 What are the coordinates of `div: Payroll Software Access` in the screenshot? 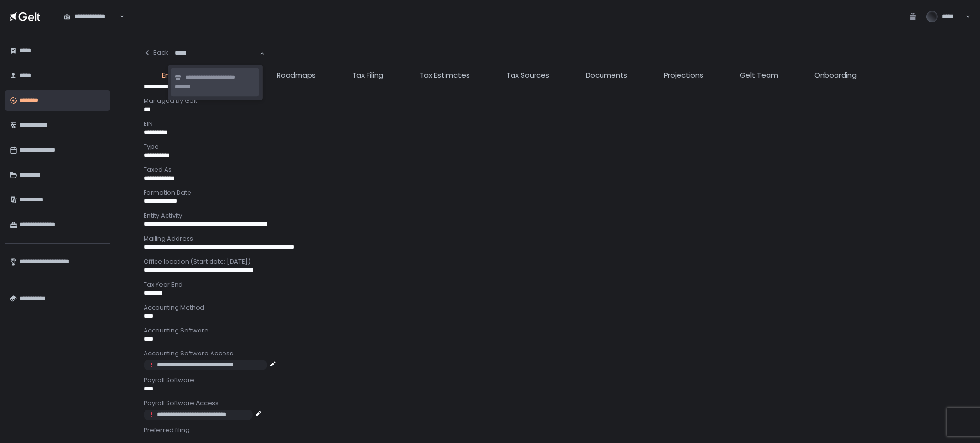 It's located at (555, 403).